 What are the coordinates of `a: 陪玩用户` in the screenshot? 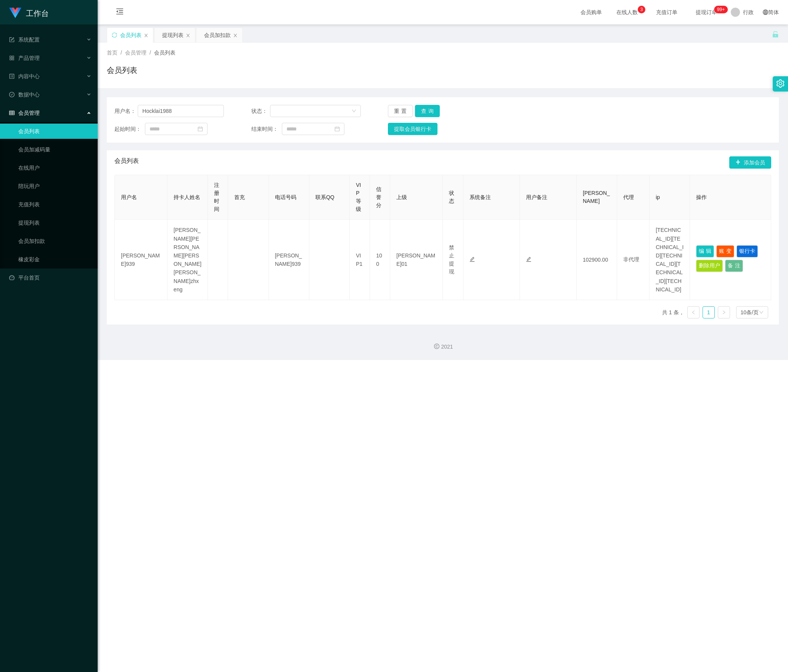 It's located at (55, 186).